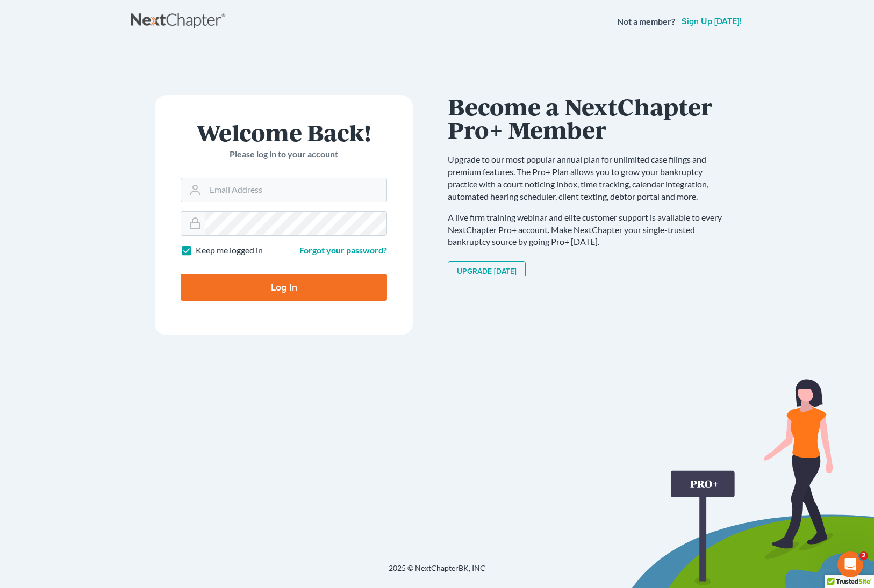 The height and width of the screenshot is (588, 874). Describe the element at coordinates (590, 117) in the screenshot. I see `h1: Become a NextChapter Pro+ Member` at that location.